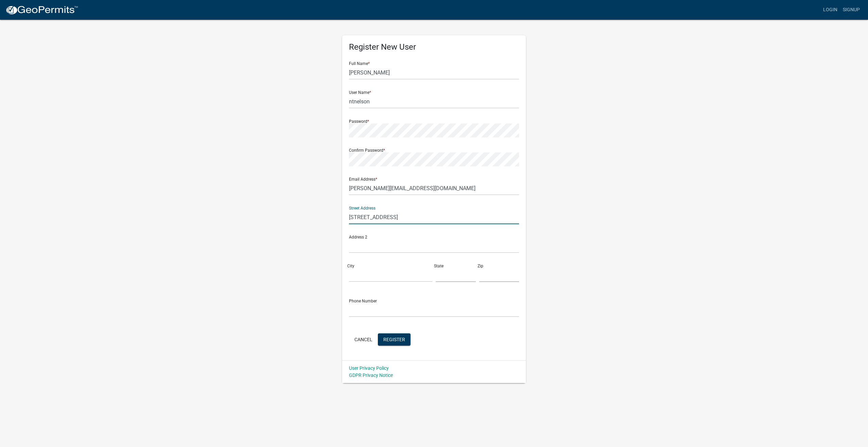 The height and width of the screenshot is (447, 868). I want to click on button: Cancel, so click(363, 340).